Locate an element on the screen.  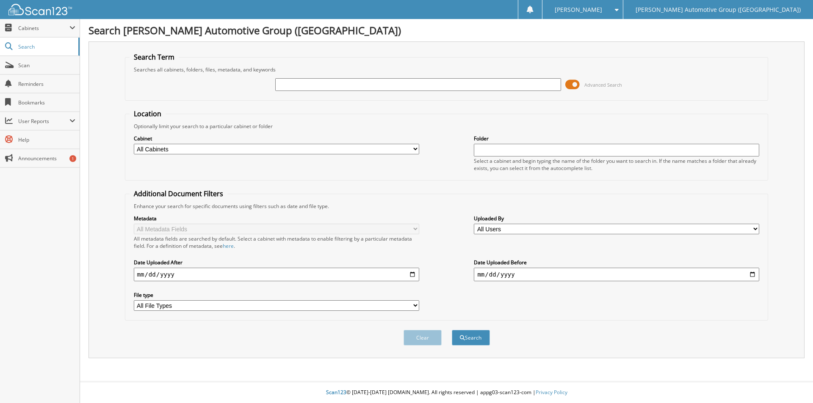
span: Search is located at coordinates (46, 47).